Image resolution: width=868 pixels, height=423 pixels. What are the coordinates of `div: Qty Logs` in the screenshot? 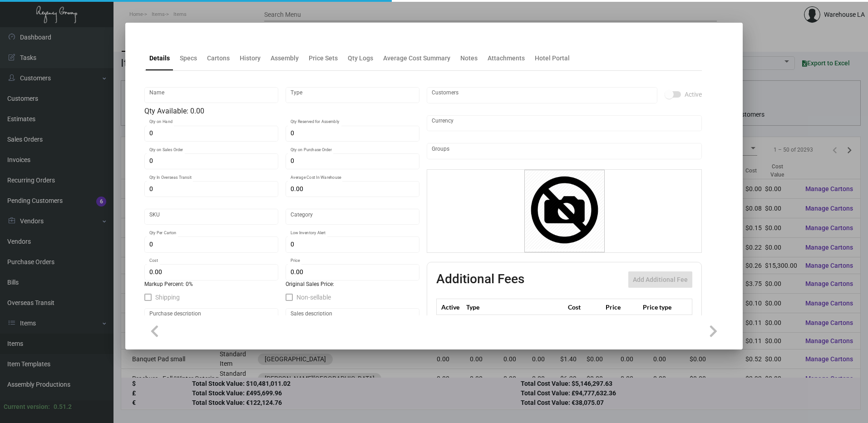 It's located at (361, 58).